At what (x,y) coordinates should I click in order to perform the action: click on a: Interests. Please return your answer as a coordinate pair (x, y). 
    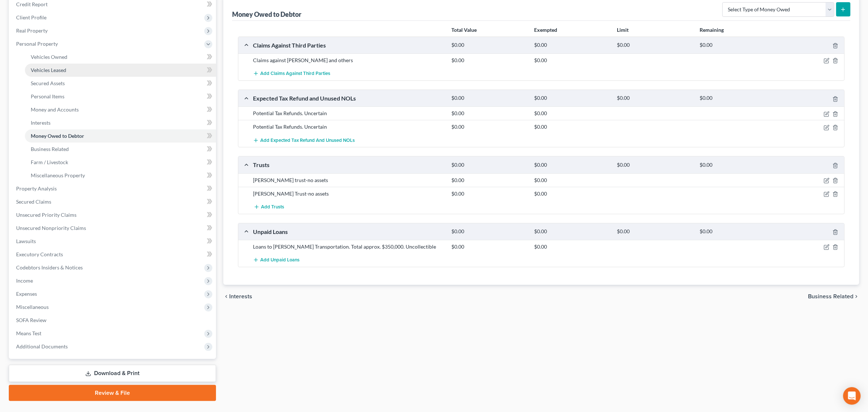
    Looking at the image, I should click on (121, 123).